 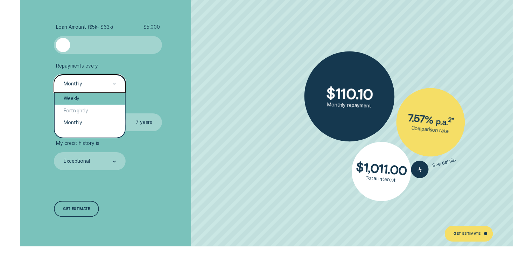 I want to click on span: Repayments every, so click(x=77, y=66).